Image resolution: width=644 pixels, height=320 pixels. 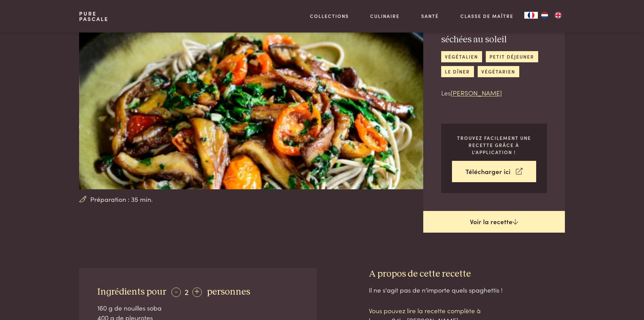 I want to click on p: Les, so click(x=494, y=93).